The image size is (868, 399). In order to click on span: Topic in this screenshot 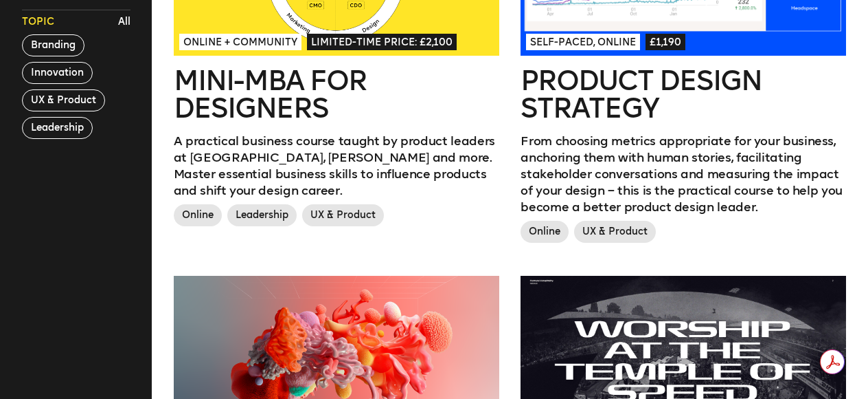, I will do `click(38, 22)`.